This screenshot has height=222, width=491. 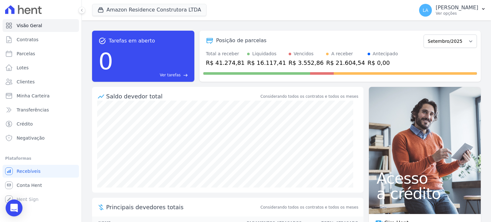 I want to click on a: Parcelas, so click(x=41, y=54).